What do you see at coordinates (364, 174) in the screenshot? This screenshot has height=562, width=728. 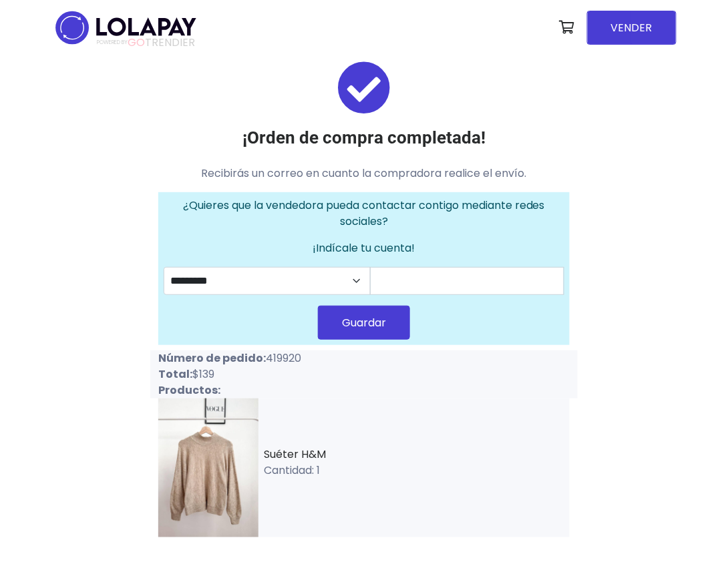 I see `p: Recibirás un correo en cuanto la compradora realice el envío.` at bounding box center [364, 174].